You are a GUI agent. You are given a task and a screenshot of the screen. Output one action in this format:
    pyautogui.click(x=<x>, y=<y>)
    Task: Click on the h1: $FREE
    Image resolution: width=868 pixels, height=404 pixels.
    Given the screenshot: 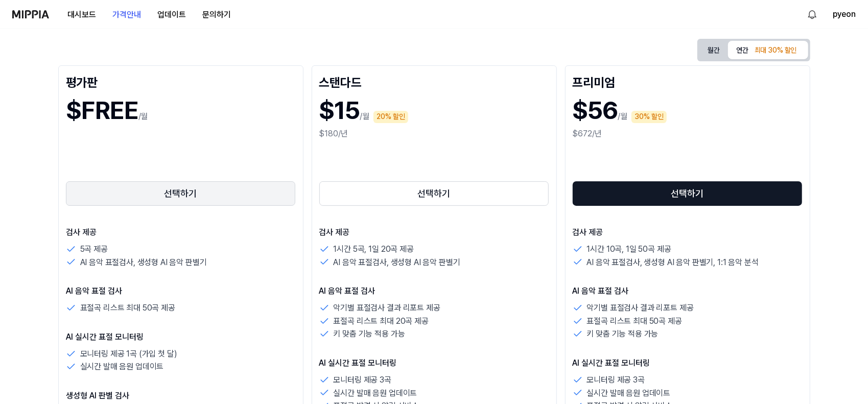 What is the action you would take?
    pyautogui.click(x=102, y=110)
    